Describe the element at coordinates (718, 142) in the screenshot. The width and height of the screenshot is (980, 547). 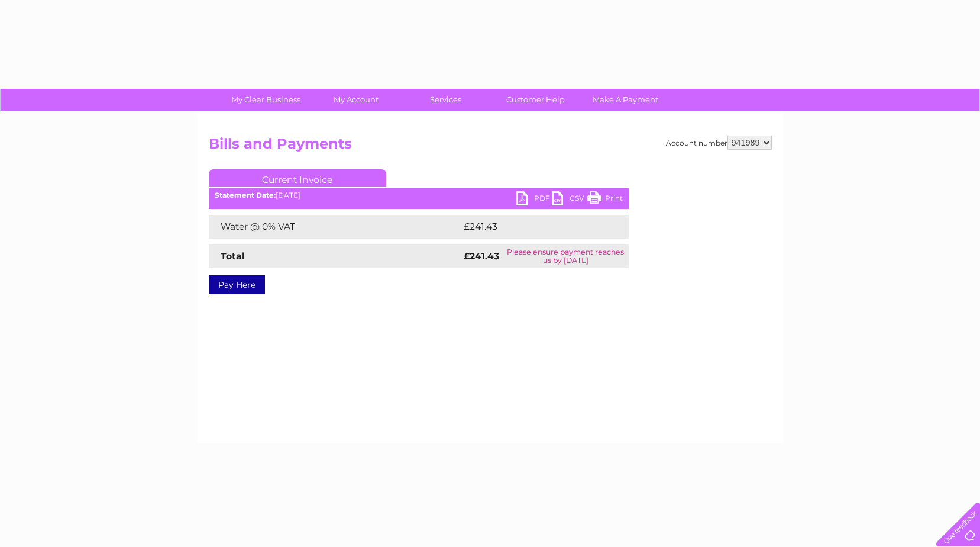
I see `div: Account number` at that location.